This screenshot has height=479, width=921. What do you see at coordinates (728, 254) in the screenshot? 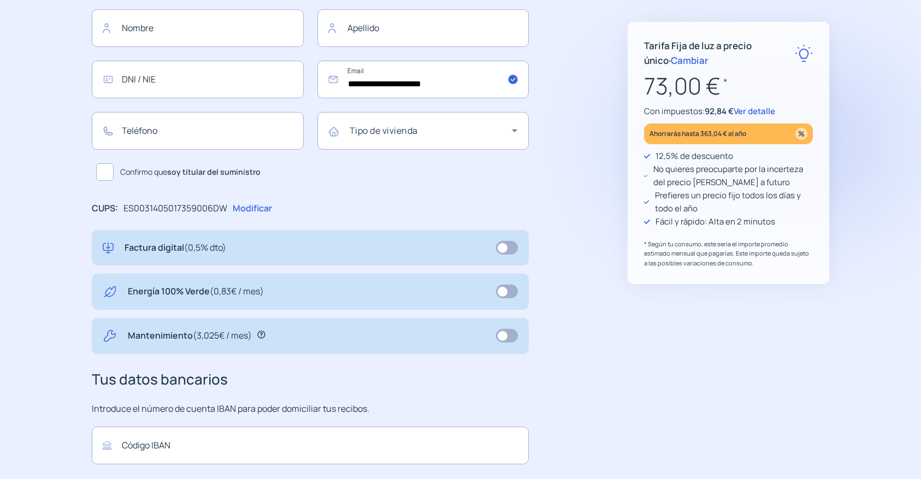
I see `p: * Según tu consumo, este sería el importe promedio estimado mensual que pagarías. Este importe qu...` at bounding box center [728, 254].